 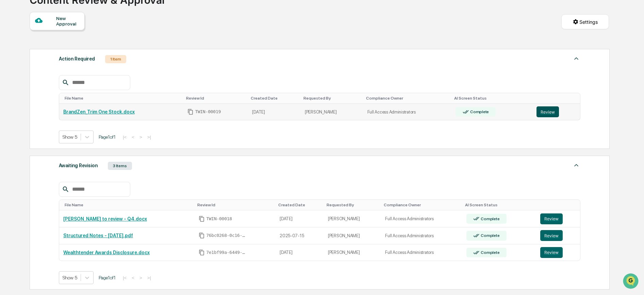 What do you see at coordinates (9, 9) in the screenshot?
I see `img: f2157a4c-a0d3-4daa-907e-bb6f0de503a5-1751232295721` at bounding box center [9, 9].